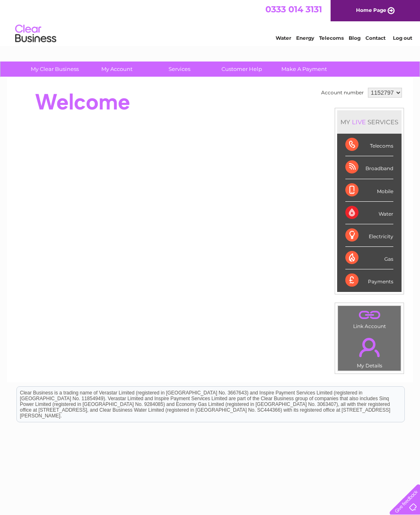 The width and height of the screenshot is (420, 515). Describe the element at coordinates (359, 122) in the screenshot. I see `div: LIVE` at that location.